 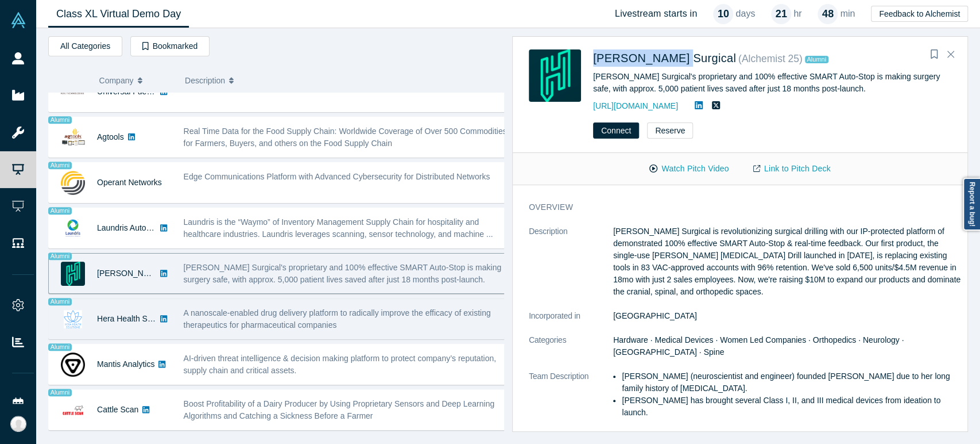 What do you see at coordinates (781, 14) in the screenshot?
I see `div: 21` at bounding box center [781, 14].